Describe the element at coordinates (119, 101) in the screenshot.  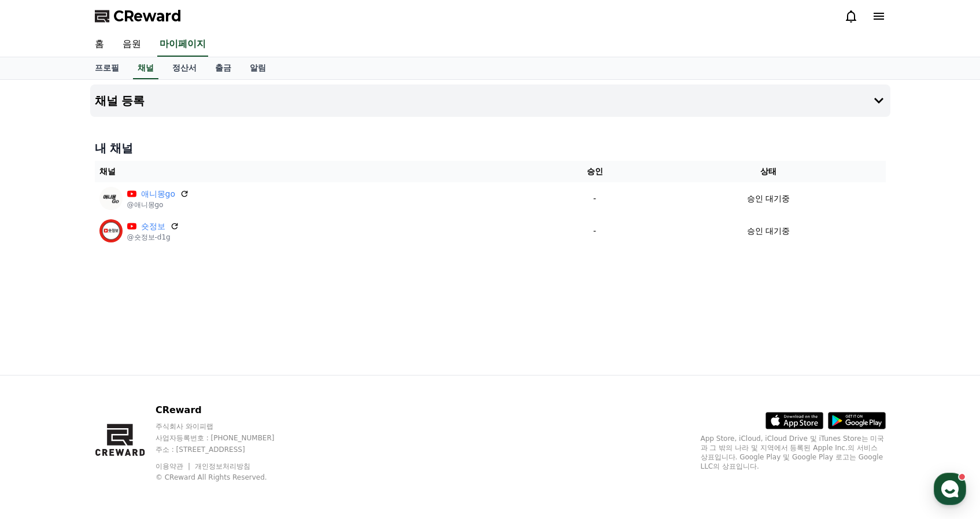
I see `h4: 채널 등록` at that location.